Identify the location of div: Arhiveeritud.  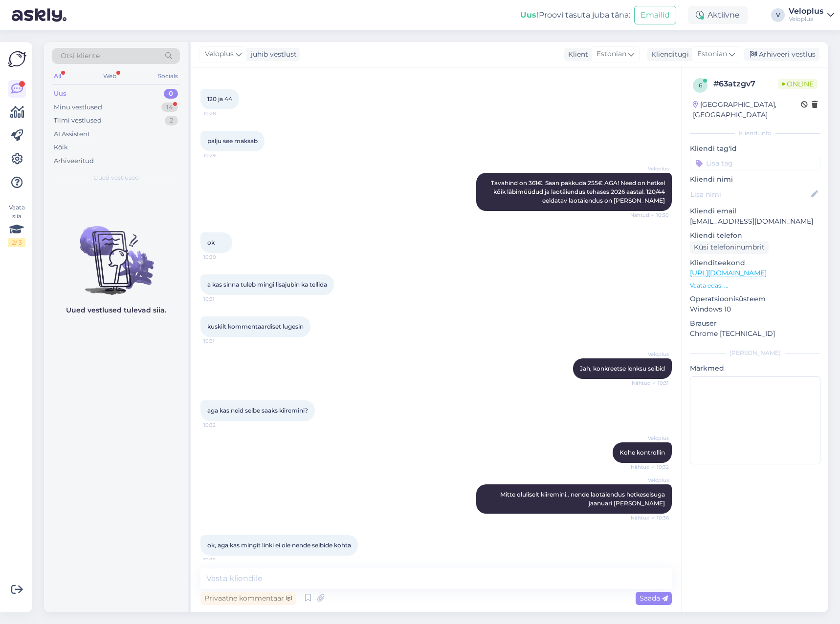
(74, 161).